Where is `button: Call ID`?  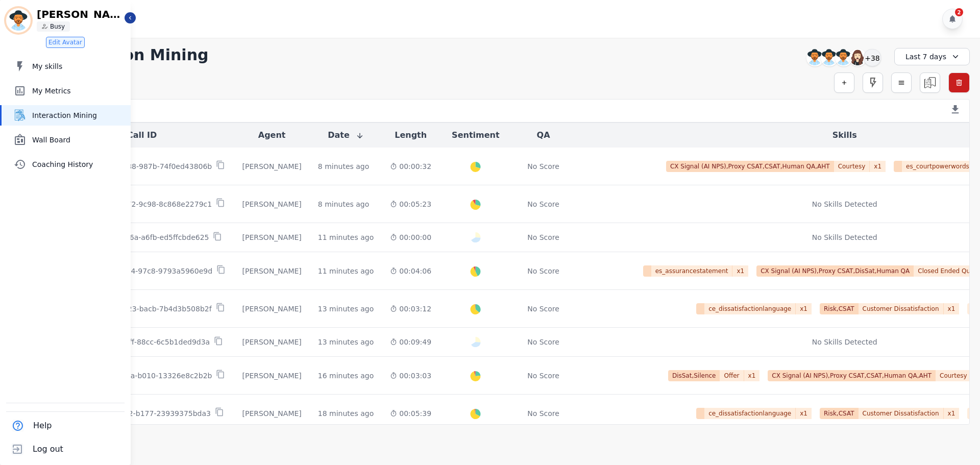
button: Call ID is located at coordinates (142, 135).